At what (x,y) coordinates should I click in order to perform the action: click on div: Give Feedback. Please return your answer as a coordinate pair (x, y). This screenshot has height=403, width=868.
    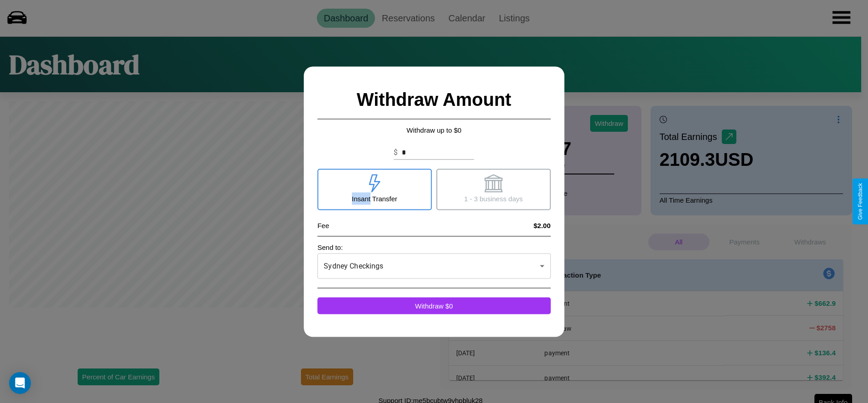
    Looking at the image, I should click on (861, 202).